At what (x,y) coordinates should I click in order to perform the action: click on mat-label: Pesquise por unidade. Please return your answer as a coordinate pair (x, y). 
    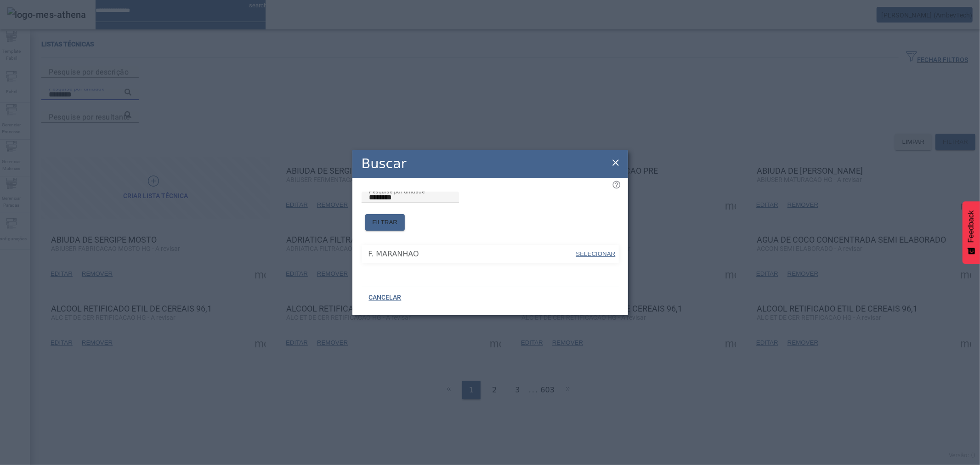
    Looking at the image, I should click on (397, 191).